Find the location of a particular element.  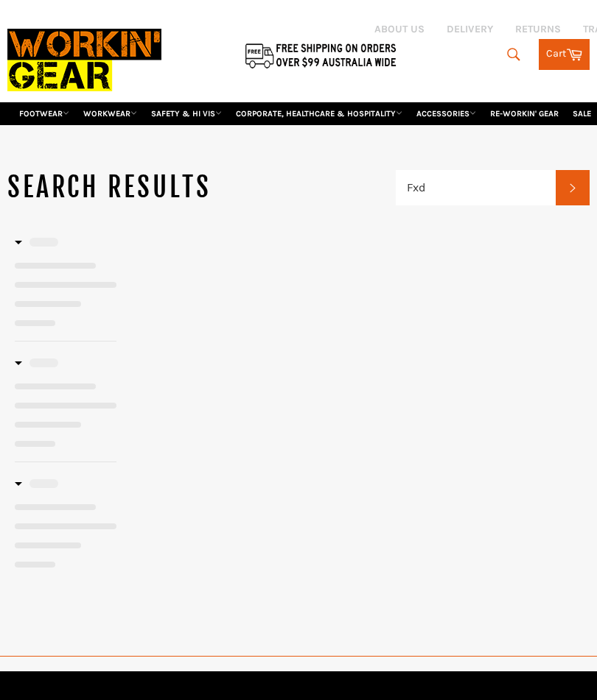

img: Flat $9.95 shipping Australia wide is located at coordinates (320, 56).